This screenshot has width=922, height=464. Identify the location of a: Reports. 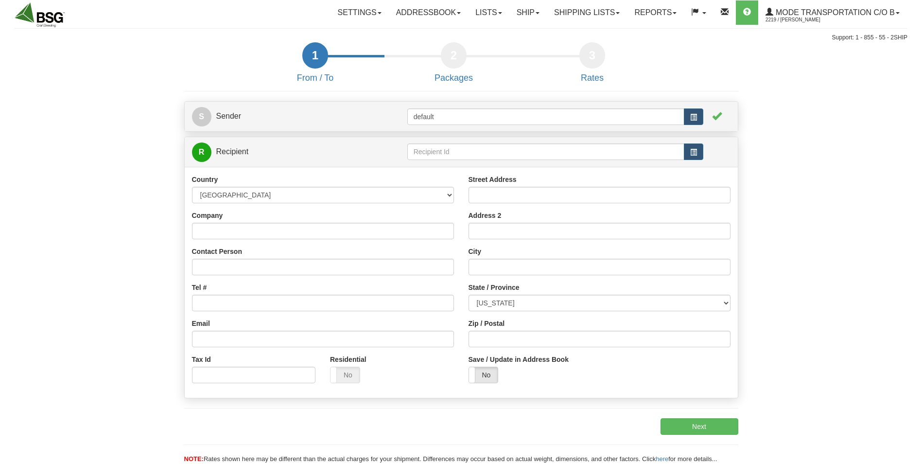
(655, 13).